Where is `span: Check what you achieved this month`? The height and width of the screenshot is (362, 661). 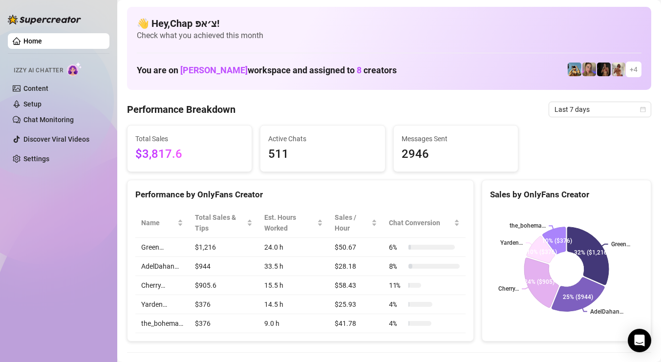
span: Check what you achieved this month is located at coordinates (389, 36).